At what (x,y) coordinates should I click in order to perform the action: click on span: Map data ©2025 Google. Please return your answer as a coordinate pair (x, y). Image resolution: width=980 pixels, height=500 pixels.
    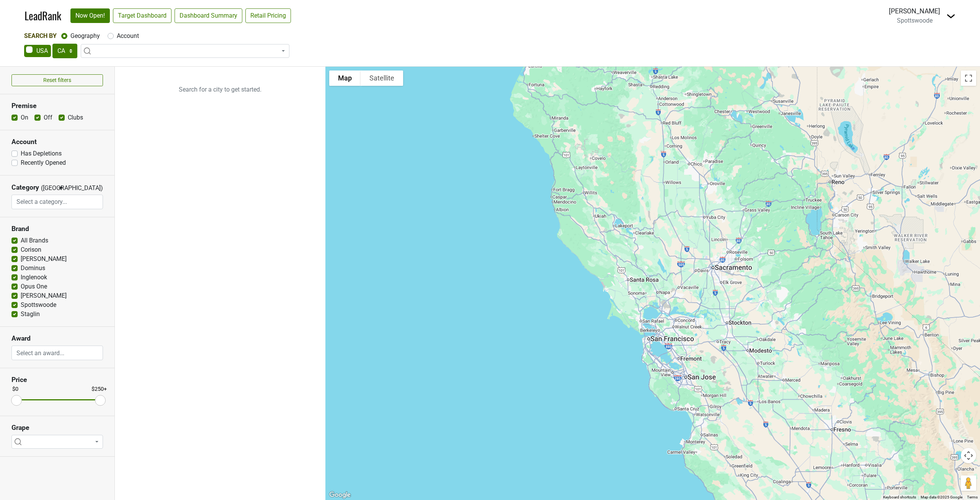
    Looking at the image, I should click on (941, 497).